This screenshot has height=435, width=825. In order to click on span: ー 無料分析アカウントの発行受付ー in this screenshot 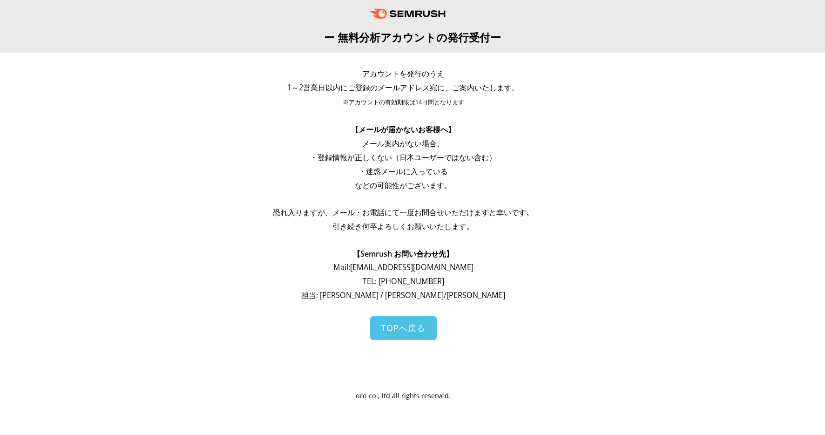, I will do `click(413, 37)`.